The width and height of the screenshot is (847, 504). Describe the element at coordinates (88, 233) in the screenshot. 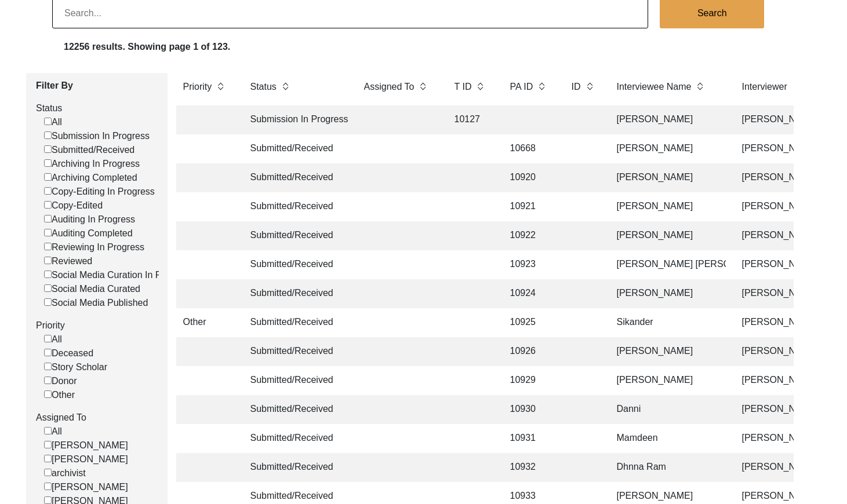

I see `label: Auditing Completed` at that location.